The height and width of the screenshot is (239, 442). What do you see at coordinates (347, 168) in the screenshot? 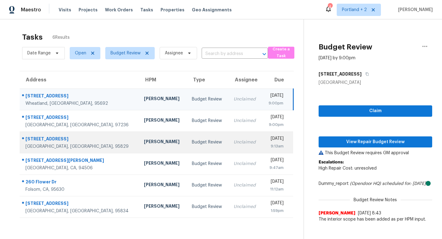
I see `span: High Repair Cost: unresolved` at bounding box center [347, 168].